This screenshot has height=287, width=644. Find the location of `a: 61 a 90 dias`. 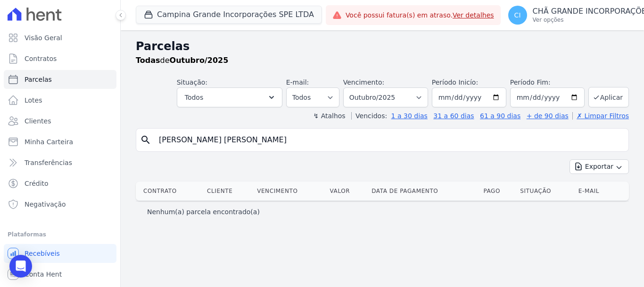

a: 61 a 90 dias is located at coordinates (500, 116).